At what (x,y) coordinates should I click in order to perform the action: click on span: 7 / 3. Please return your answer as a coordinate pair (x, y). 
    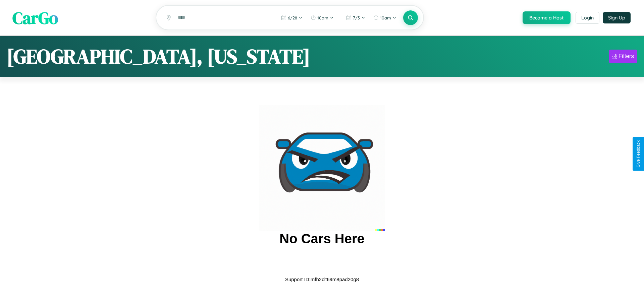
    Looking at the image, I should click on (356, 18).